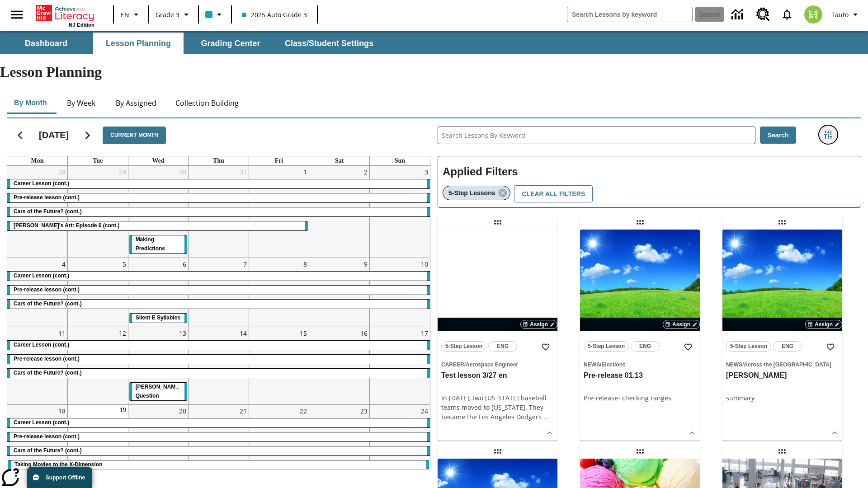 This screenshot has width=868, height=488. What do you see at coordinates (274, 15) in the screenshot?
I see `span: 2025 Auto Grade 3` at bounding box center [274, 15].